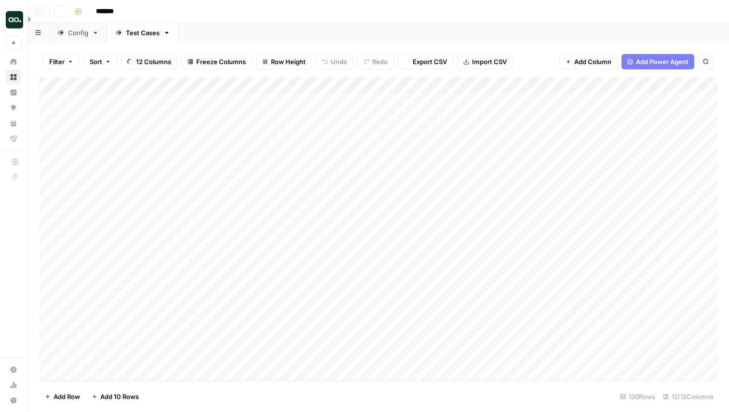  I want to click on div: 12/12 Columns, so click(688, 397).